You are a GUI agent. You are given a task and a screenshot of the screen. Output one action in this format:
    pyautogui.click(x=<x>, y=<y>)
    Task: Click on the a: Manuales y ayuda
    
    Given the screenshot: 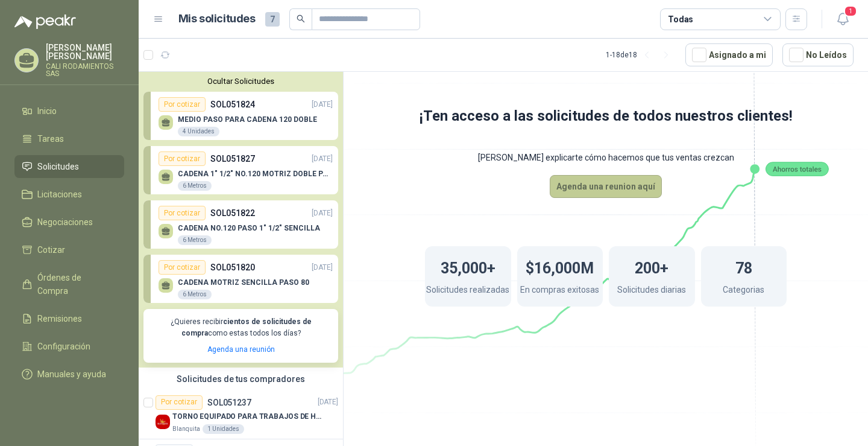 What is the action you would take?
    pyautogui.click(x=69, y=374)
    